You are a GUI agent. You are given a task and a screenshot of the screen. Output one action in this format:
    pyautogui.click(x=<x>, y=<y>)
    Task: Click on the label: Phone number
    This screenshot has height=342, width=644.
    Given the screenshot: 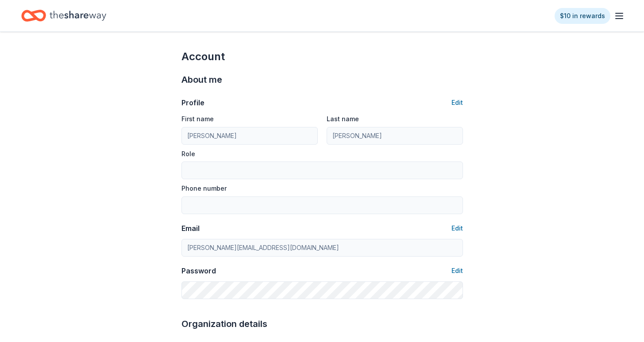 What is the action you would take?
    pyautogui.click(x=204, y=188)
    